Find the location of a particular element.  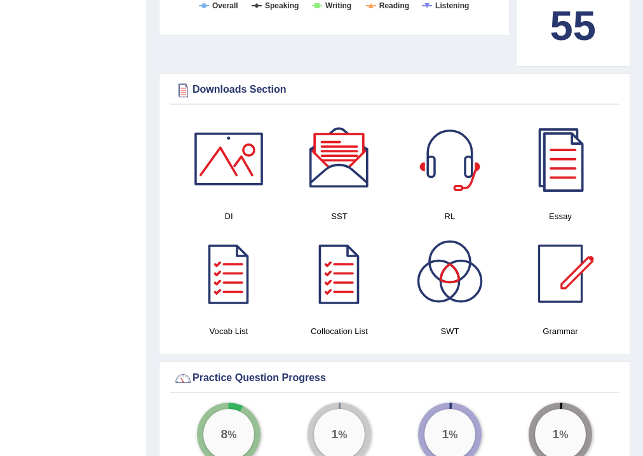

big: 8 is located at coordinates (224, 434).